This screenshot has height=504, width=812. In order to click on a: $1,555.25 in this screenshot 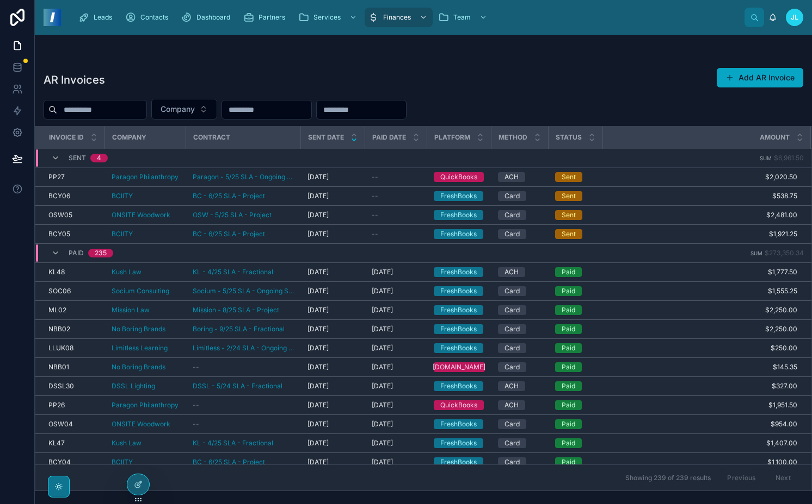, I will do `click(700, 291)`.